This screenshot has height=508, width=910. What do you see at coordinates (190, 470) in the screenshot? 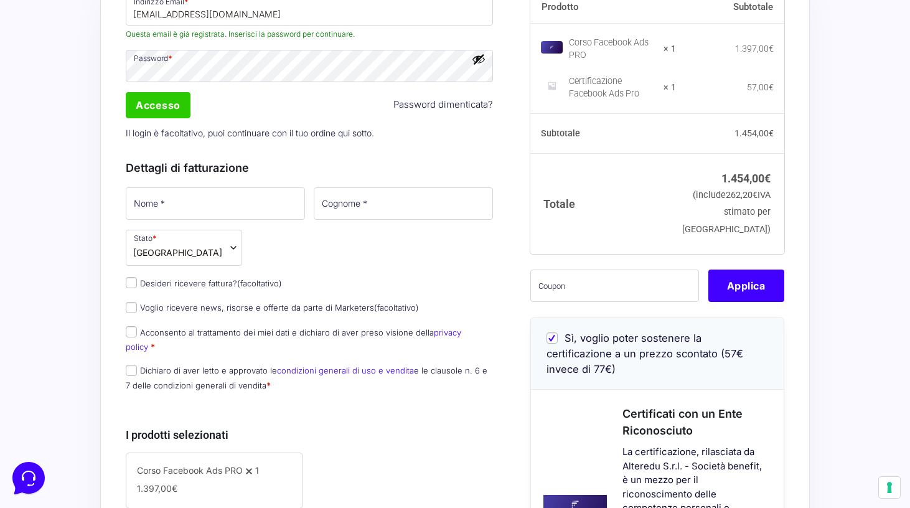
I see `span: Corso Facebook Ads PRO` at bounding box center [190, 470].